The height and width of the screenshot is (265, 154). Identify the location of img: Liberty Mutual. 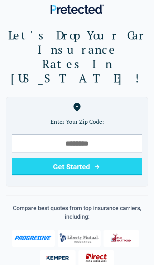
(79, 238).